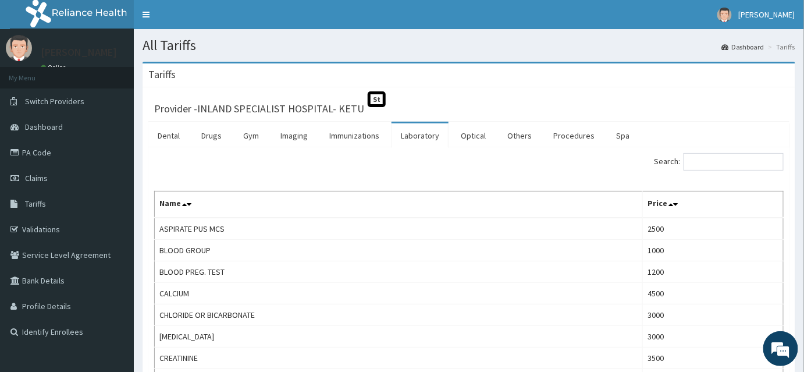 Image resolution: width=804 pixels, height=372 pixels. I want to click on td: 1000, so click(713, 250).